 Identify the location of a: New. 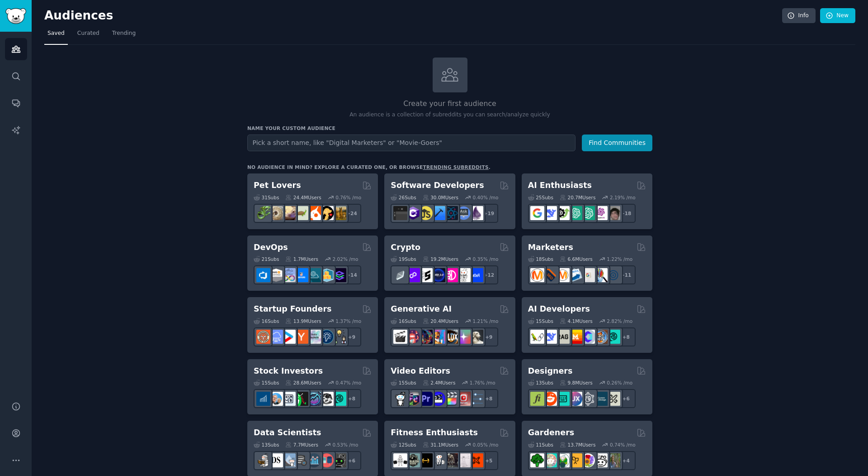
(838, 16).